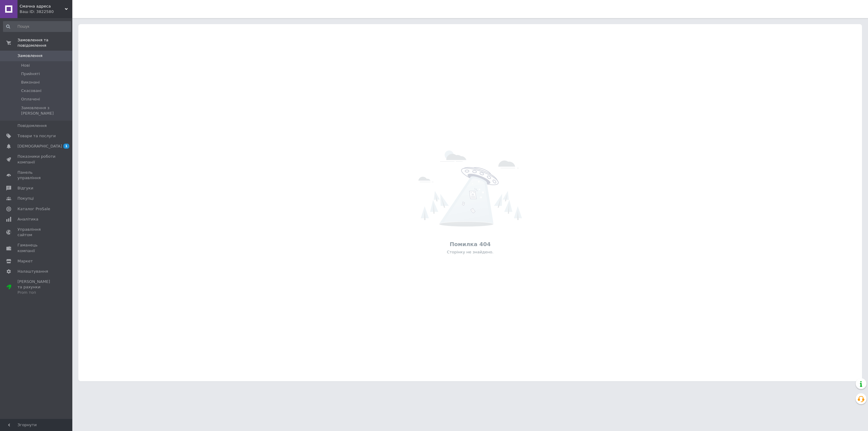 The image size is (868, 431). What do you see at coordinates (45, 43) in the screenshot?
I see `span: Замовлення та повідомлення` at bounding box center [45, 43].